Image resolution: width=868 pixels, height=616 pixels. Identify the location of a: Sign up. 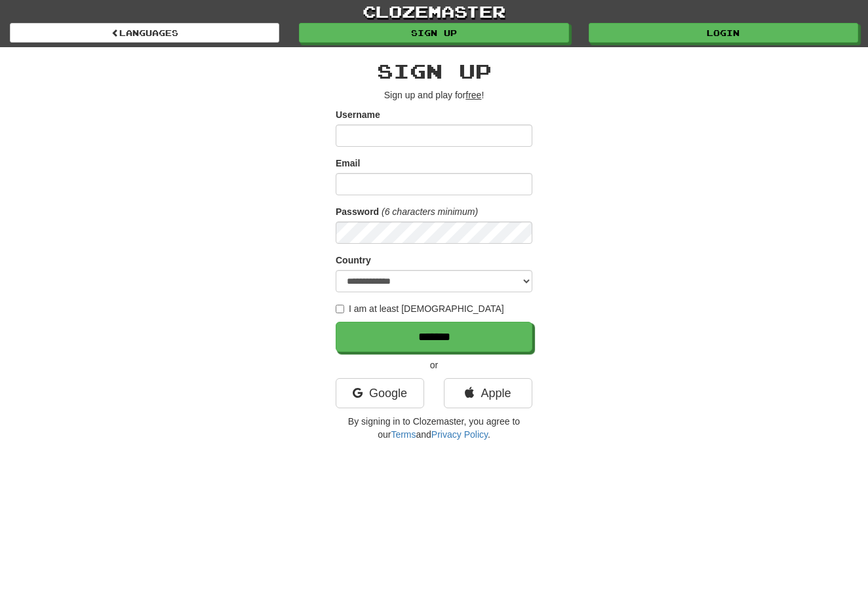
(433, 33).